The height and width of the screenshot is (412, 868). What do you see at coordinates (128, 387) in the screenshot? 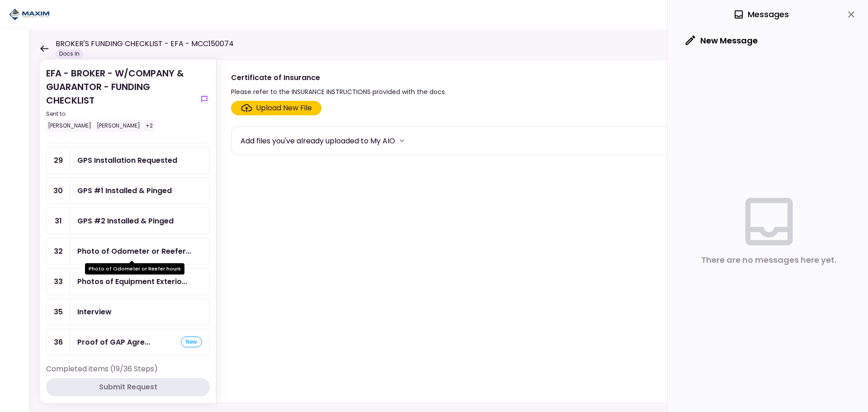
I see `div: Submit Request` at bounding box center [128, 387].